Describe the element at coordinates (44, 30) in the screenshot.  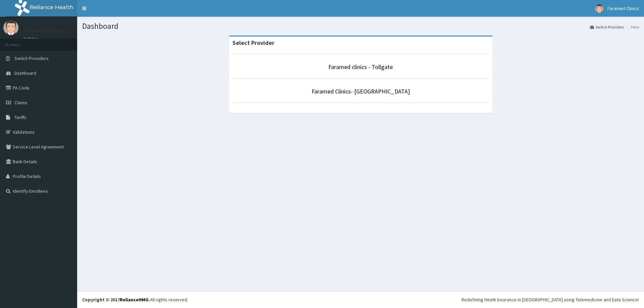
I see `p: Faramed Clinics` at that location.